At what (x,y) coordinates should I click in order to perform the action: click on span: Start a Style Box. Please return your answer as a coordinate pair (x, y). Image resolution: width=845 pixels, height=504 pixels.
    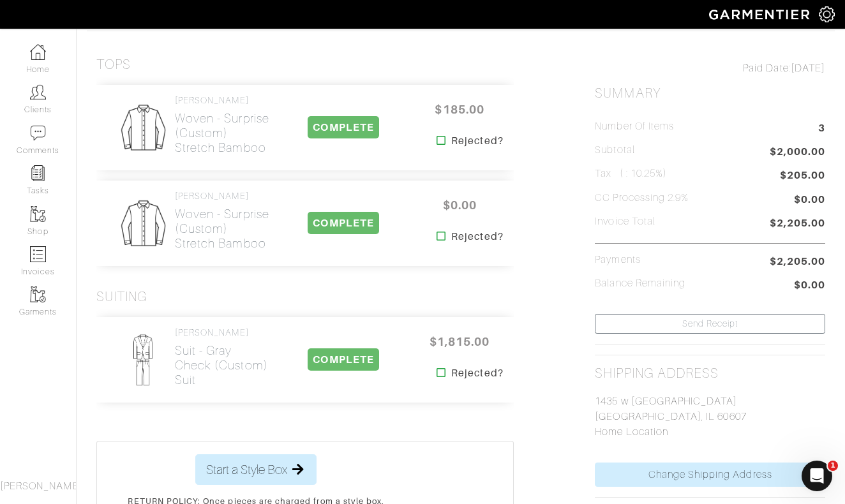
    Looking at the image, I should click on (246, 470).